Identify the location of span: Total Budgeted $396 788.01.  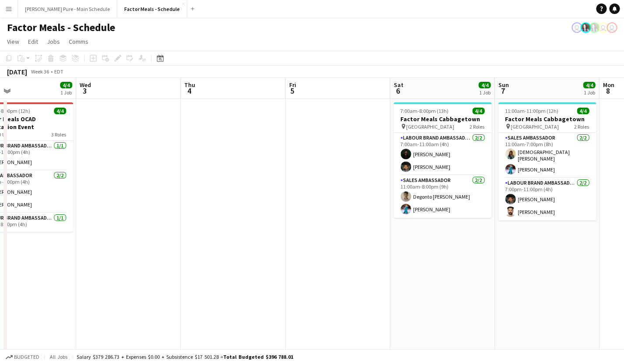
(258, 356).